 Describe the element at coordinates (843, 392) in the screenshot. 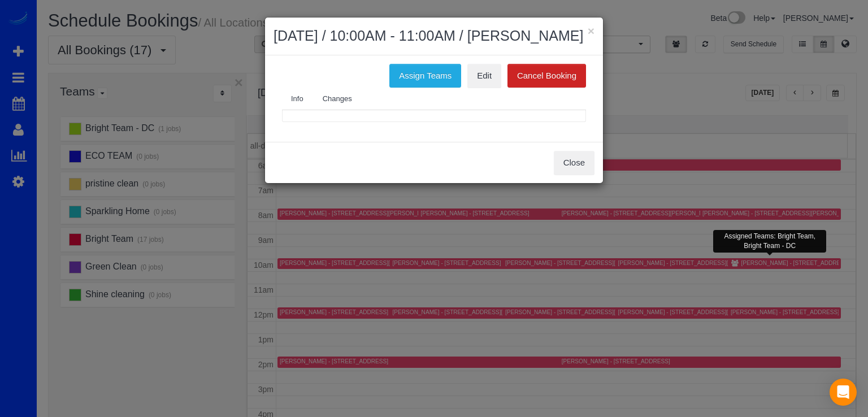

I see `div: Open Intercom Messenger` at that location.